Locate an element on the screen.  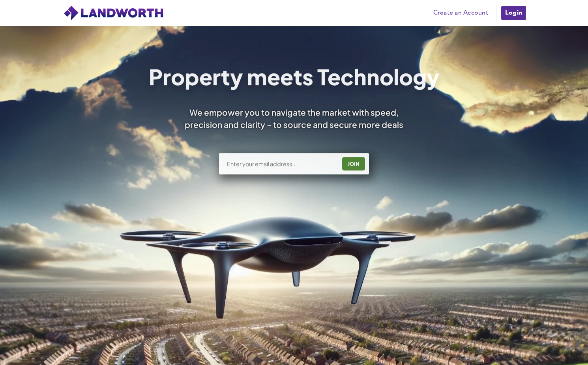
h1: Property meets Technology is located at coordinates (294, 77).